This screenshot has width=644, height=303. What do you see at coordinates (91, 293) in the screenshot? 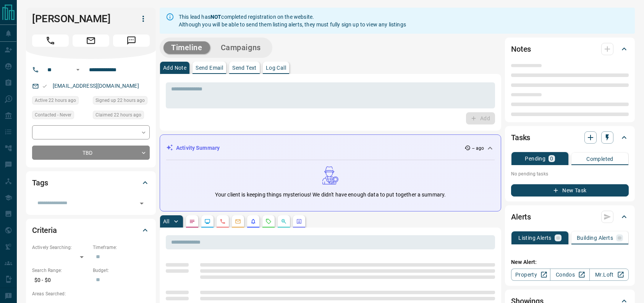
I see `p: Areas Searched:` at bounding box center [91, 293].